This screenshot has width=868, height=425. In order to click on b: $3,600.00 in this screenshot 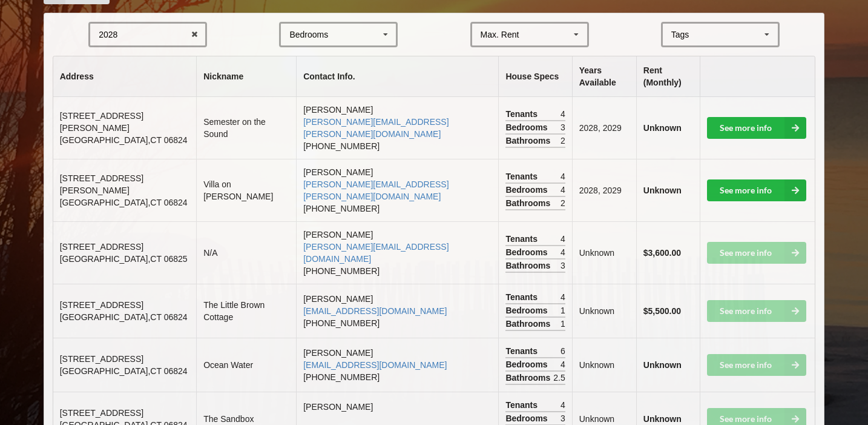, I will do `click(662, 252)`.